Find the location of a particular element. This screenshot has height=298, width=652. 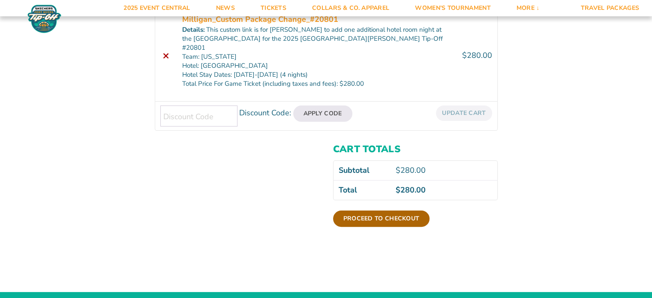

button: Update cart is located at coordinates (464, 113).